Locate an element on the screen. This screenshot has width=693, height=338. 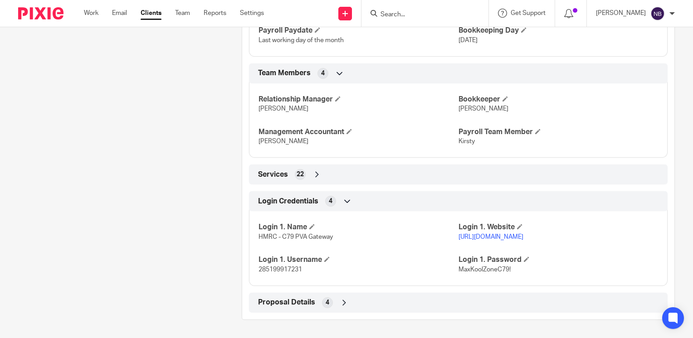
span: HMRC - C79 PVA Gateway is located at coordinates (296, 237).